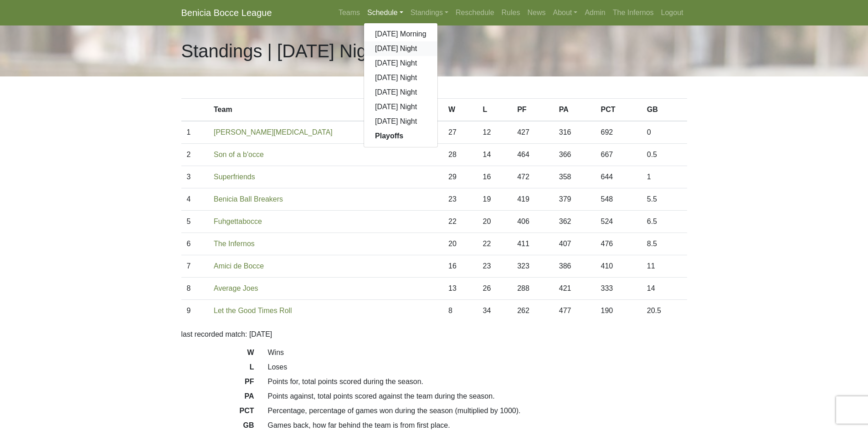 The image size is (868, 430). Describe the element at coordinates (195, 133) in the screenshot. I see `td: 1` at that location.